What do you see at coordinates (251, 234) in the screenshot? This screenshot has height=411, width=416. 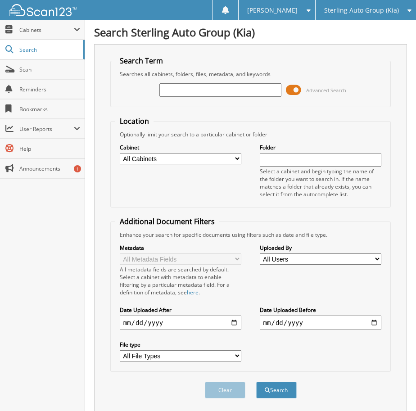 I see `div: Enhance your search for specific documents using filters such as date and file type.` at bounding box center [251, 234].